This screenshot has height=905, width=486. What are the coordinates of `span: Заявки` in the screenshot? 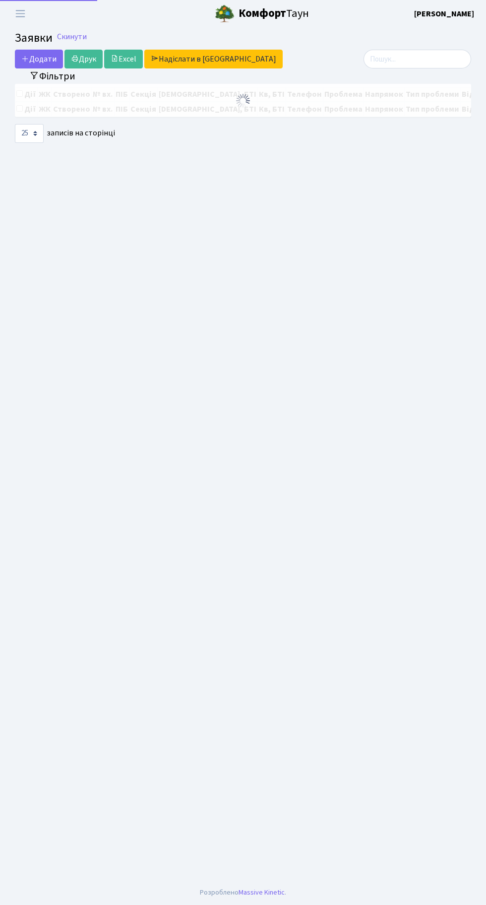 It's located at (34, 38).